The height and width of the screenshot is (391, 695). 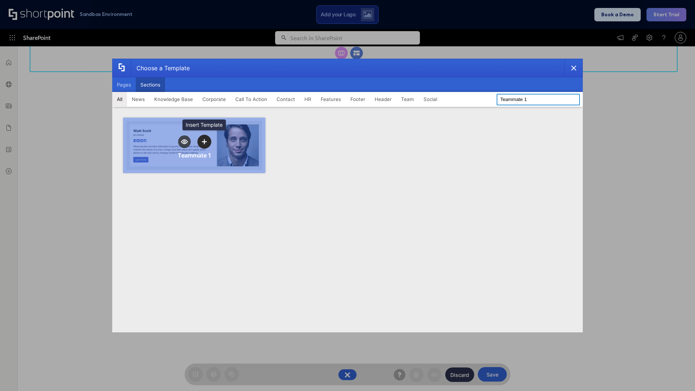 I want to click on button: HR, so click(x=308, y=99).